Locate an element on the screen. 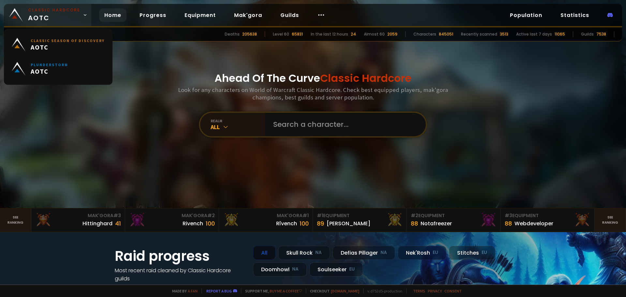 The height and width of the screenshot is (297, 626). a: Report a bug is located at coordinates (219, 291).